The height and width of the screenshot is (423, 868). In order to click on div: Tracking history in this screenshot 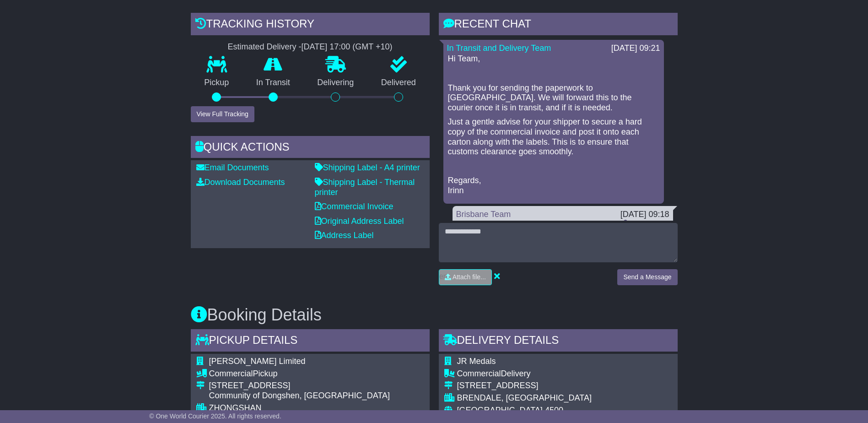, I will do `click(310, 25)`.